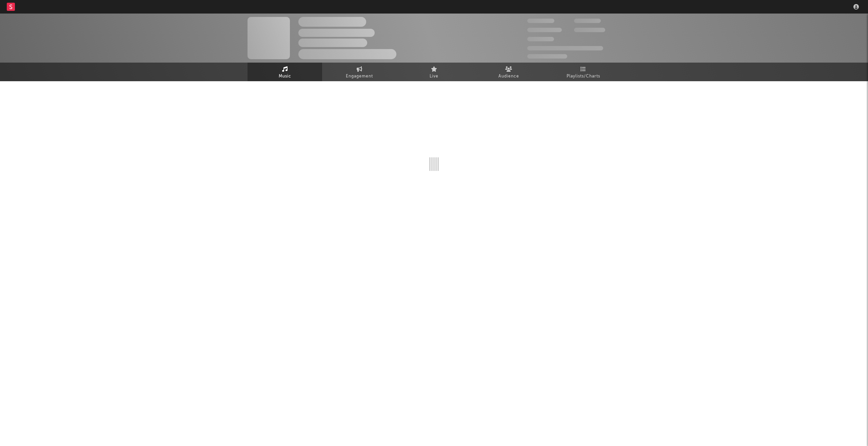 The image size is (868, 446). Describe the element at coordinates (285, 77) in the screenshot. I see `span: Music` at that location.